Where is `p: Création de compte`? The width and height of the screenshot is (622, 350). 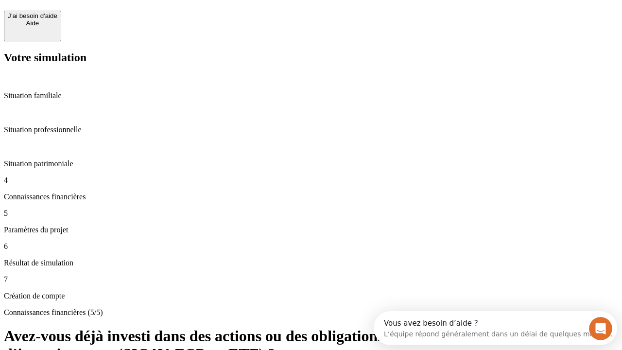
p: Création de compte is located at coordinates (311, 296).